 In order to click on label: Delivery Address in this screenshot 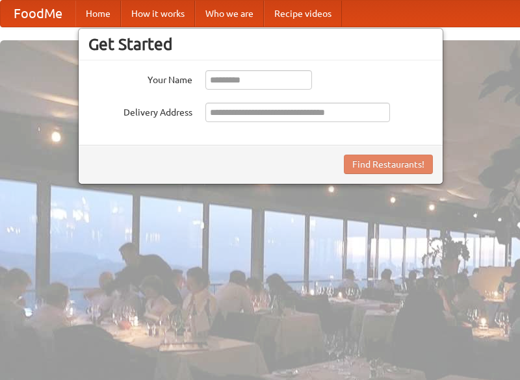, I will do `click(140, 110)`.